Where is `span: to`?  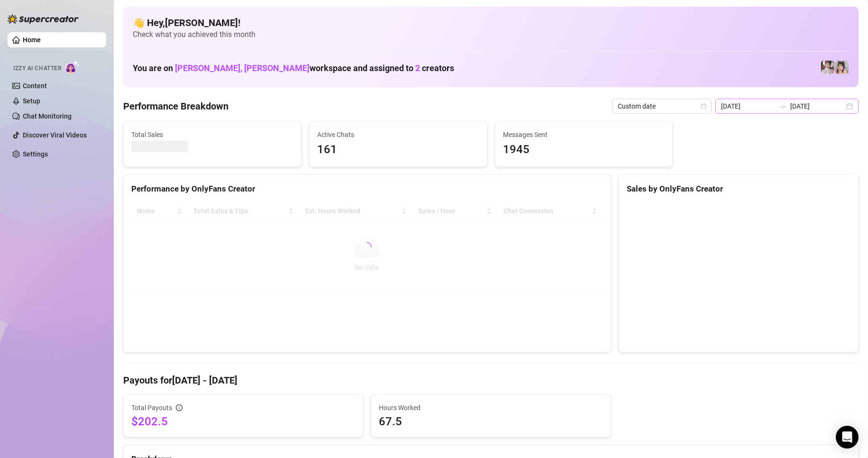 span: to is located at coordinates (782, 106).